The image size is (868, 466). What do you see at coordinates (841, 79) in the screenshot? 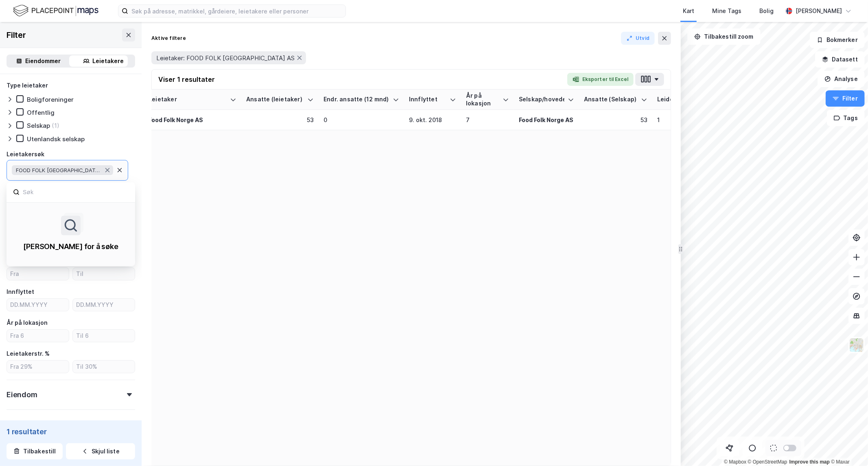
I see `button: Analyse` at bounding box center [841, 79].